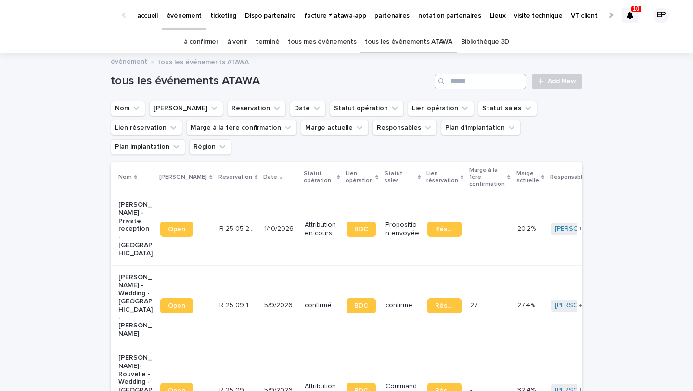  Describe the element at coordinates (528, 228) in the screenshot. I see `p: 20.2%` at that location.